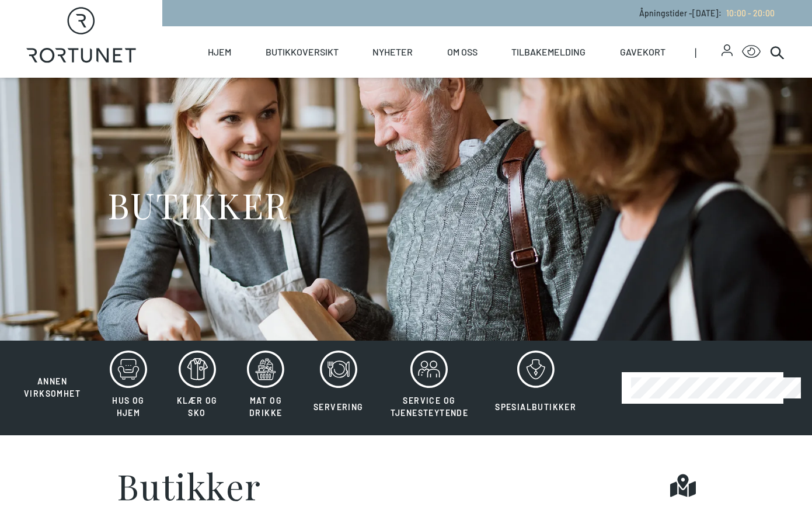 The height and width of the screenshot is (527, 812). I want to click on a: Nyheter, so click(392, 52).